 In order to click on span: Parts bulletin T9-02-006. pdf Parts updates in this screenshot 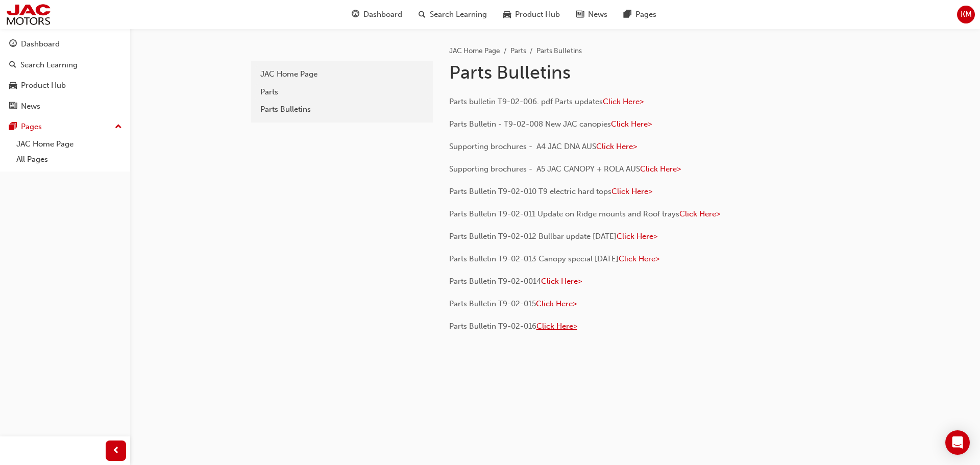, I will do `click(526, 102)`.